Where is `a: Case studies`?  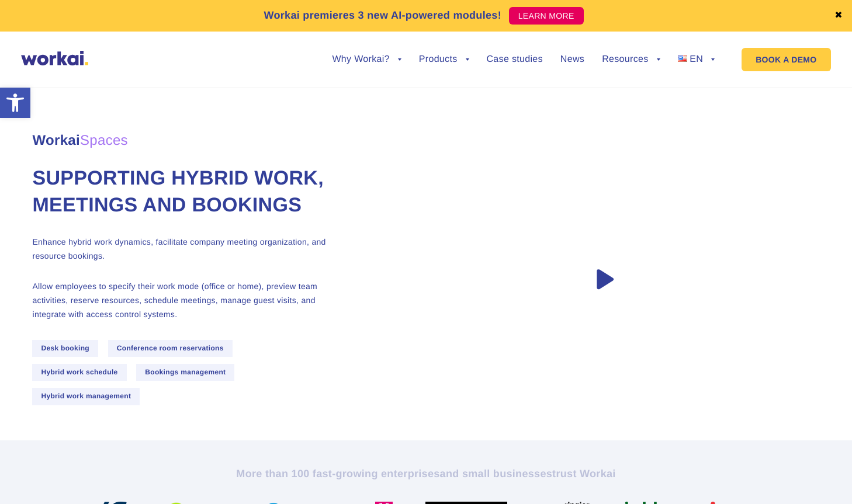 a: Case studies is located at coordinates (515, 60).